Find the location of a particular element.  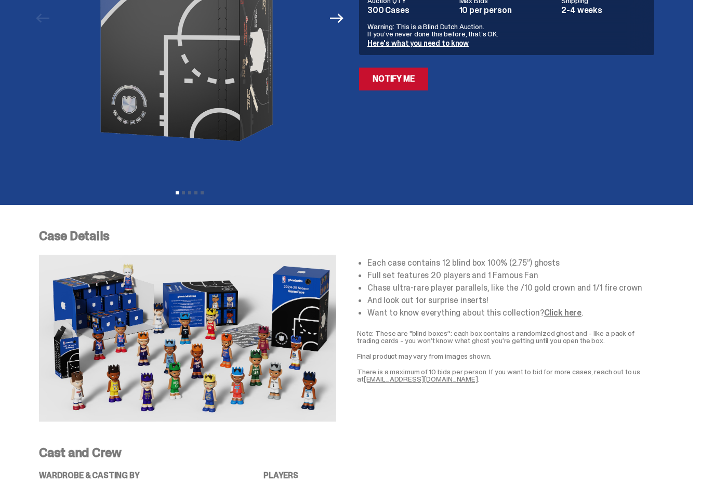

dd: 10 per person is located at coordinates (507, 10).